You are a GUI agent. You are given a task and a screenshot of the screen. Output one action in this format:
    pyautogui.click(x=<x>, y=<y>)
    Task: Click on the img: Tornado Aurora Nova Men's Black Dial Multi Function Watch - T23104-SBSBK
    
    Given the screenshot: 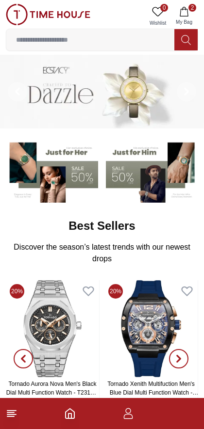 What is the action you would take?
    pyautogui.click(x=52, y=329)
    